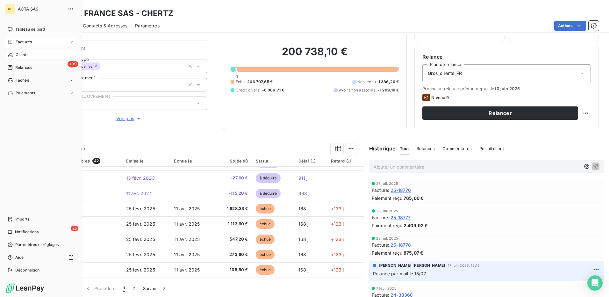 Image resolution: width=609 pixels, height=297 pixels. I want to click on a: Factures, so click(40, 42).